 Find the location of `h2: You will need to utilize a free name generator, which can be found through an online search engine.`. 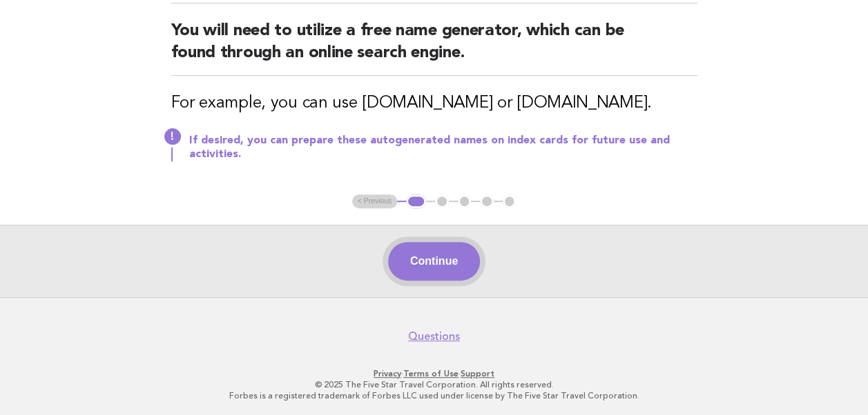

h2: You will need to utilize a free name generator, which can be found through an online search engine. is located at coordinates (434, 48).